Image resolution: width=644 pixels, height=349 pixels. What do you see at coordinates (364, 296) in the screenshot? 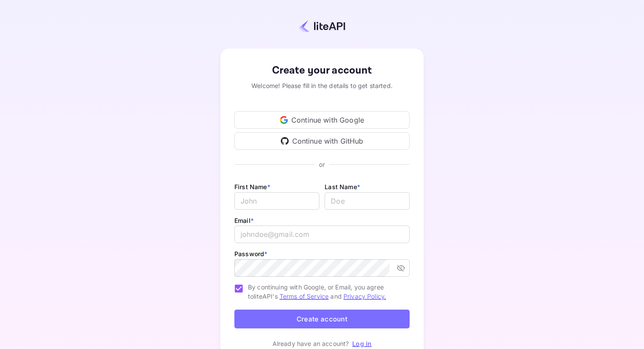
I see `a: Privacy Policy.` at bounding box center [364, 296].